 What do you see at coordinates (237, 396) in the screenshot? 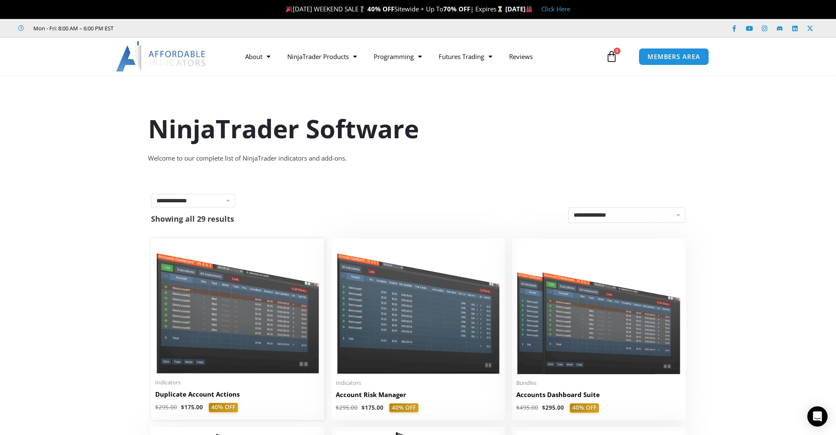
I see `a: Duplicate Account Actions` at bounding box center [237, 396].